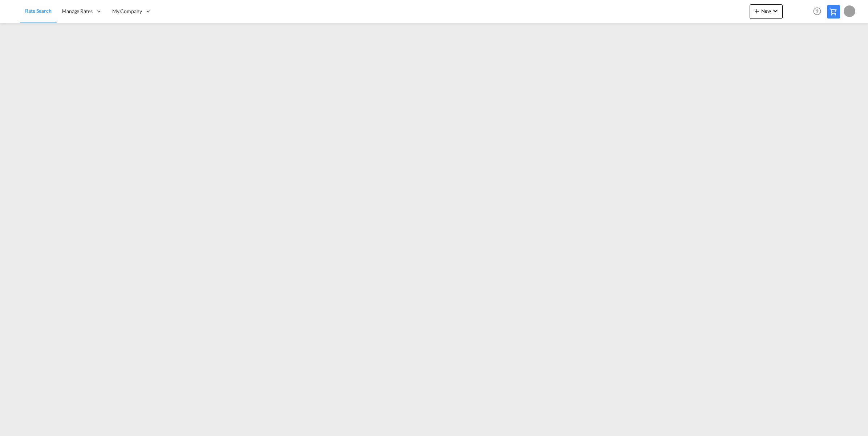  I want to click on span: Rate Search, so click(38, 10).